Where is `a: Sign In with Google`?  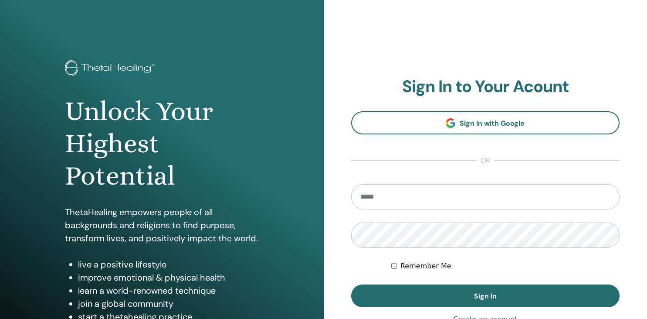
a: Sign In with Google is located at coordinates (485, 122).